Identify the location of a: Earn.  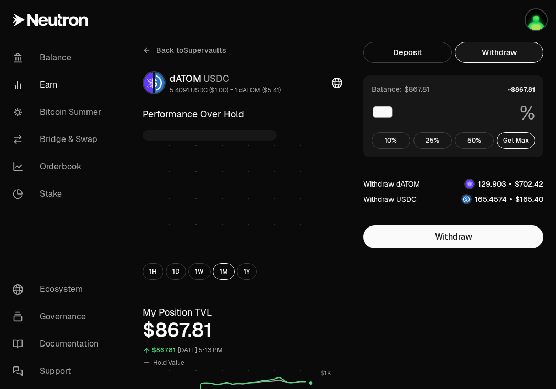
(59, 85).